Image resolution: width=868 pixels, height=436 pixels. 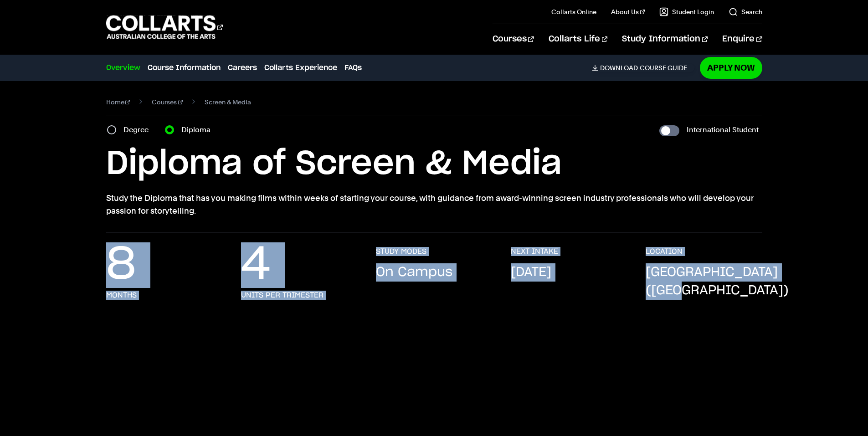 What do you see at coordinates (619, 68) in the screenshot?
I see `span: Download` at bounding box center [619, 68].